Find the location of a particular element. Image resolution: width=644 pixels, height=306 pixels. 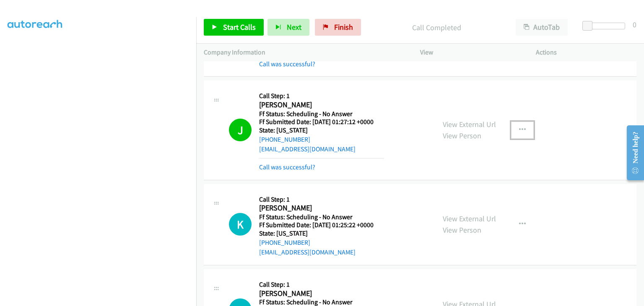

p: Actions is located at coordinates (587, 52).